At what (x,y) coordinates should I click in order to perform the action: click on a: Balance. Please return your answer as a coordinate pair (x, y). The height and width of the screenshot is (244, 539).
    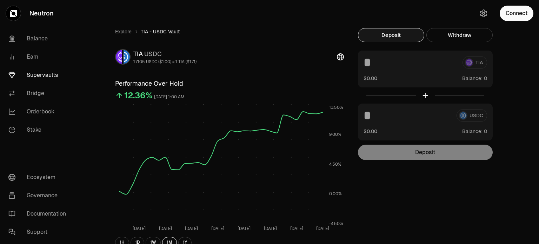
    Looking at the image, I should click on (39, 39).